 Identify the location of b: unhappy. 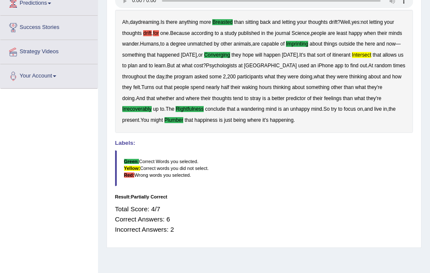
(300, 109).